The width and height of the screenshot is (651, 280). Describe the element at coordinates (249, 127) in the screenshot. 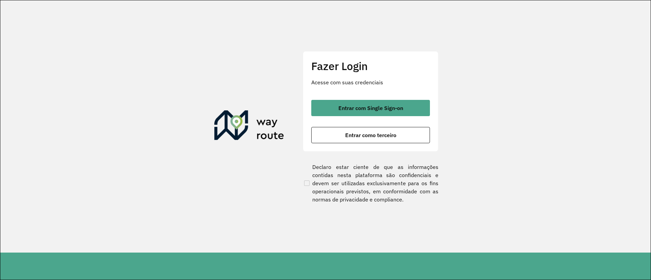

I see `img: Roteirizador AmbevTech` at that location.